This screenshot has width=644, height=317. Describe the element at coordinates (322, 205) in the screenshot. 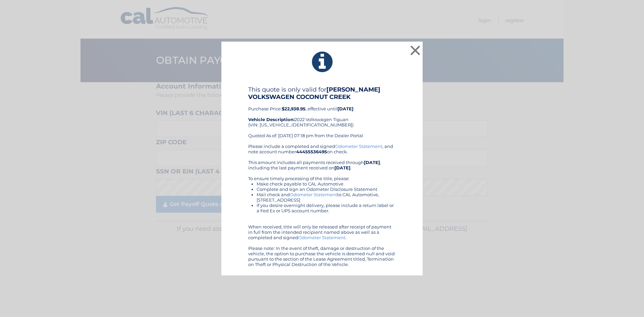

I see `div: Please include a completed and signed , and note account number on check. This amount includes al...` at that location.